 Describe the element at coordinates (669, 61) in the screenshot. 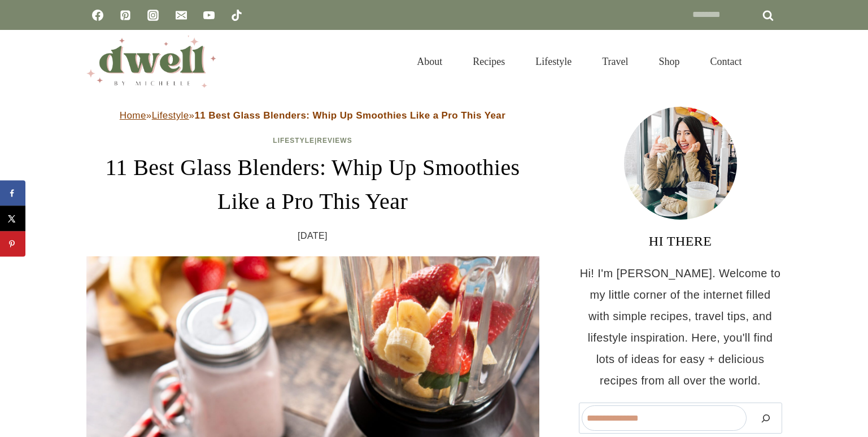

I see `a: Shop` at that location.